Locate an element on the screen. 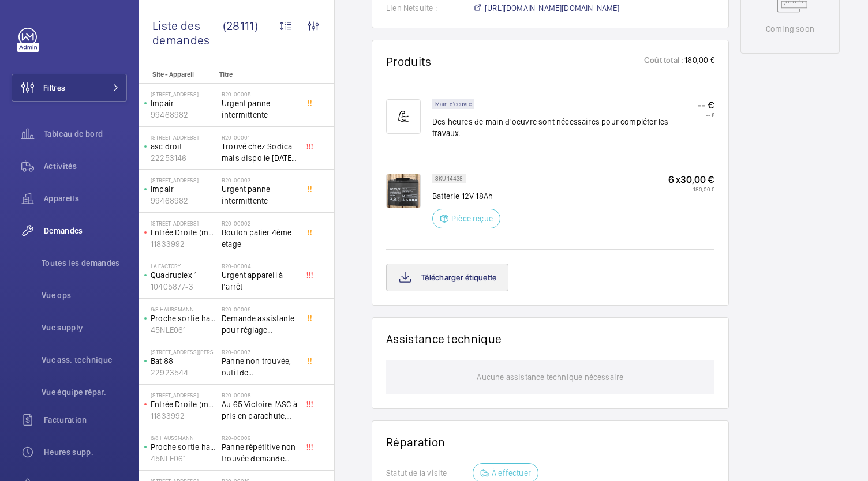 Image resolution: width=868 pixels, height=481 pixels. h1: Produits is located at coordinates (409, 61).